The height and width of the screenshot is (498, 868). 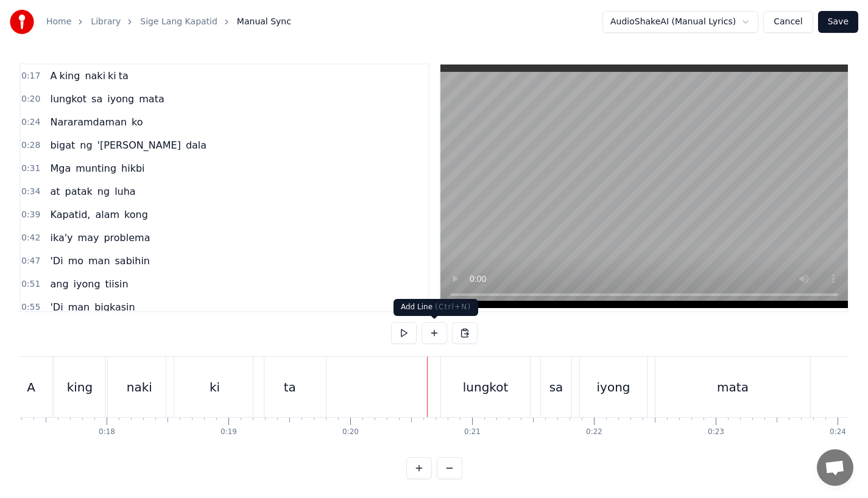 I want to click on span: naki, so click(x=95, y=76).